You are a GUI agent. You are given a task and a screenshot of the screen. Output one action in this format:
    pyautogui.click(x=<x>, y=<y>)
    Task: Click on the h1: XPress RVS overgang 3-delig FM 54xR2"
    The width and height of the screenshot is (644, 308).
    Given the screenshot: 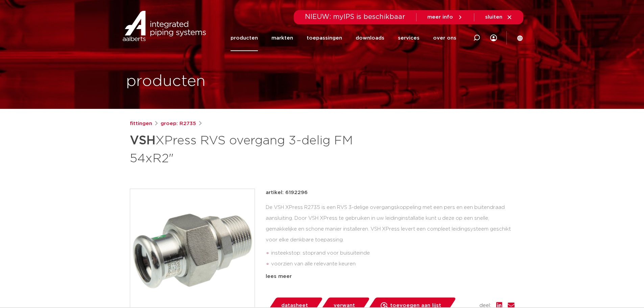 What is the action you would take?
    pyautogui.click(x=256, y=149)
    